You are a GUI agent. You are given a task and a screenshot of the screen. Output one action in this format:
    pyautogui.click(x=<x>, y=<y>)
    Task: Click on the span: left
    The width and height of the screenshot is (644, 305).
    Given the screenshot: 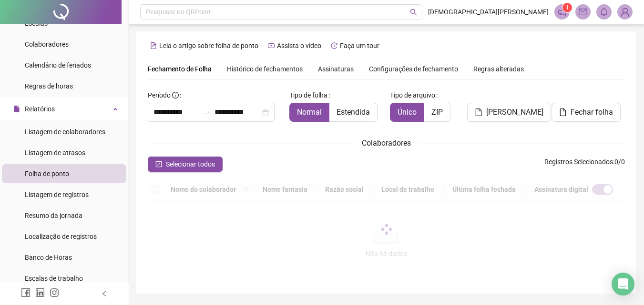 What is the action you would take?
    pyautogui.click(x=104, y=293)
    